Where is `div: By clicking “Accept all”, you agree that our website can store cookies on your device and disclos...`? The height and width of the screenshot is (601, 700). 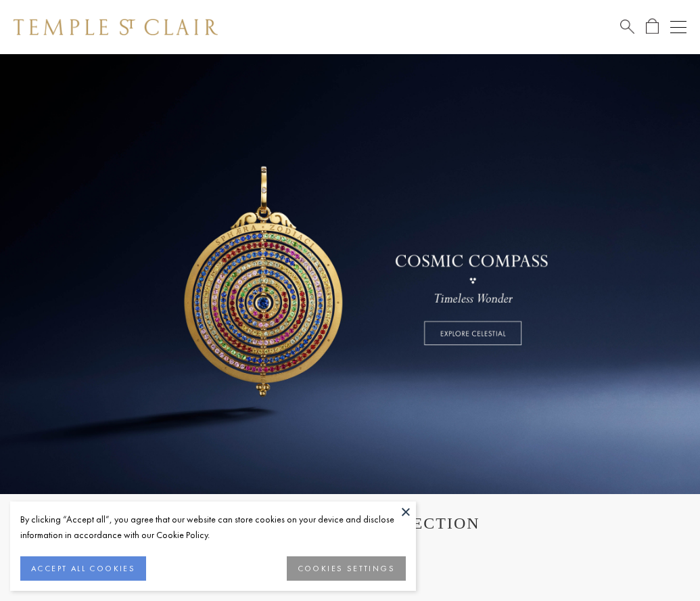
div: By clicking “Accept all”, you agree that our website can store cookies on your device and disclos... is located at coordinates (213, 527).